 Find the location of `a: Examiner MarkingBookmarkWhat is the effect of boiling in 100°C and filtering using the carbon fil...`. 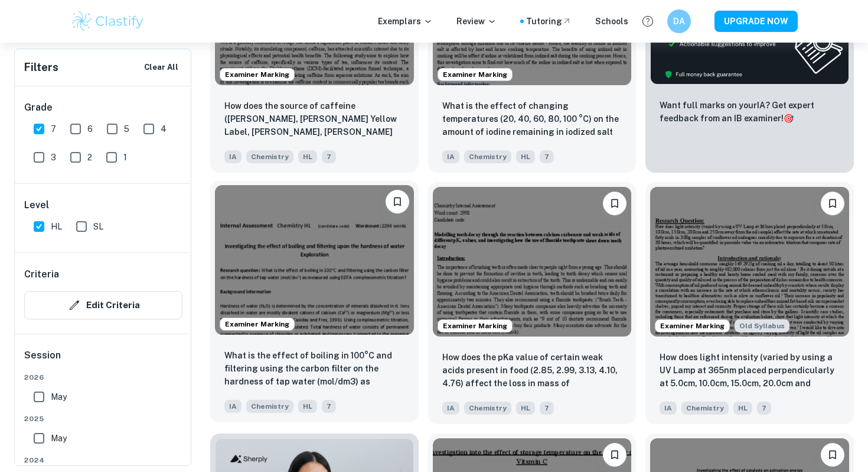

a: Examiner MarkingBookmarkWhat is the effect of boiling in 100°C and filtering using the carbon fil... is located at coordinates (314, 302).